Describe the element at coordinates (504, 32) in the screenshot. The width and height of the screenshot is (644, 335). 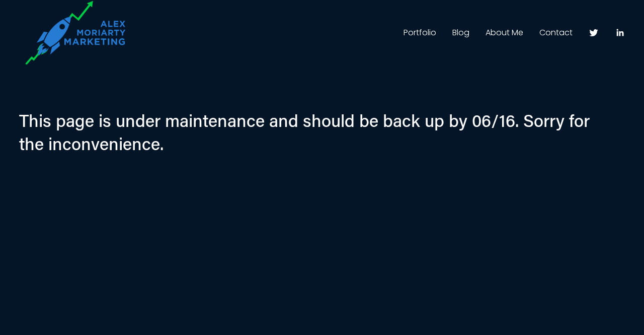
I see `a: About Me` at that location.